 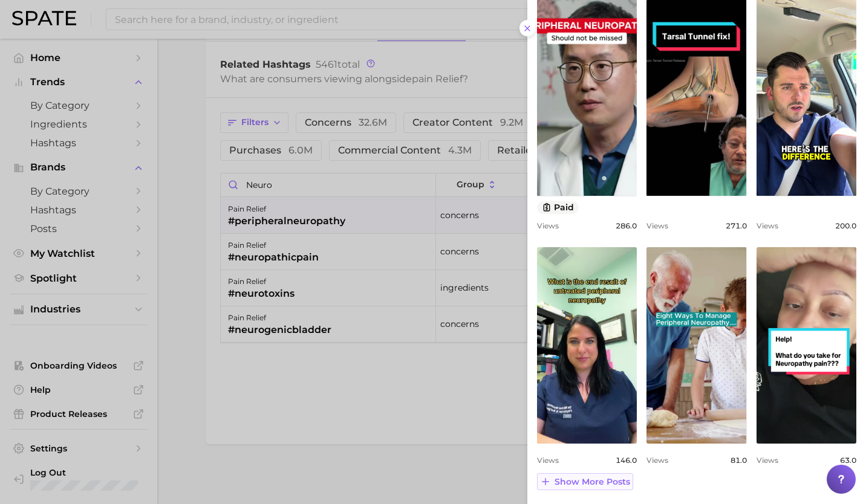 What do you see at coordinates (585, 482) in the screenshot?
I see `button: Show more posts` at bounding box center [585, 482].